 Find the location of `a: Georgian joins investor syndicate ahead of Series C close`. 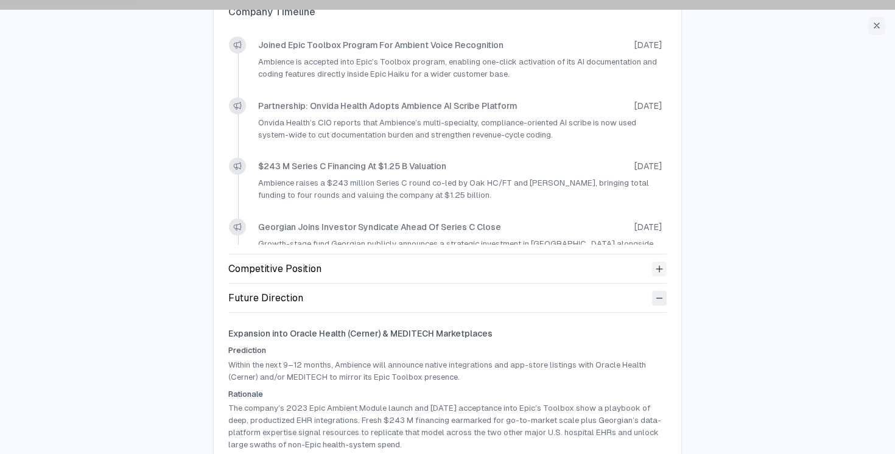

a: Georgian joins investor syndicate ahead of Series C close is located at coordinates (379, 227).